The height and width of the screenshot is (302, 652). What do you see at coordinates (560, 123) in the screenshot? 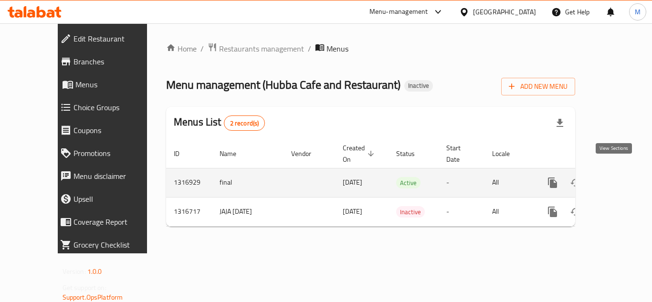
I see `div: Export file` at bounding box center [560, 123].